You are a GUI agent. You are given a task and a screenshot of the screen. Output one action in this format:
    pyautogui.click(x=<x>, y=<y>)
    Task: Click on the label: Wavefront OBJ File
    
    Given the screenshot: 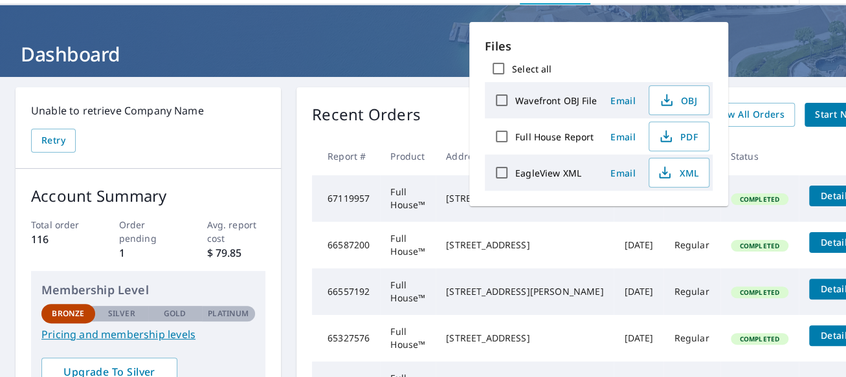 What is the action you would take?
    pyautogui.click(x=556, y=100)
    